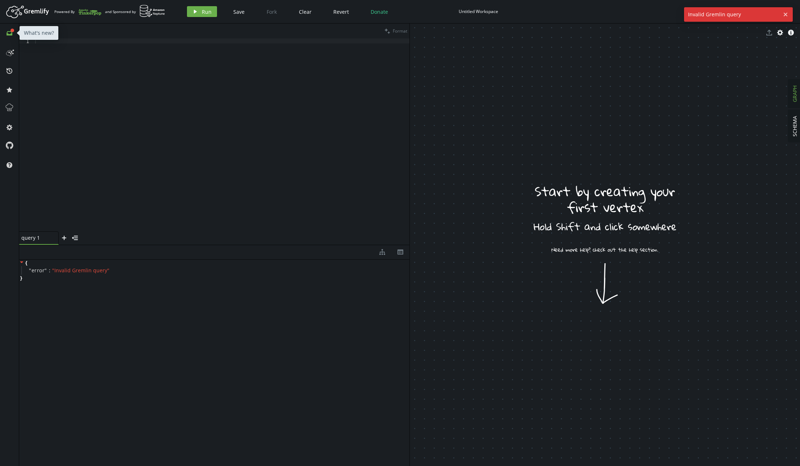 The width and height of the screenshot is (800, 466). Describe the element at coordinates (379, 12) in the screenshot. I see `button: Donate` at that location.